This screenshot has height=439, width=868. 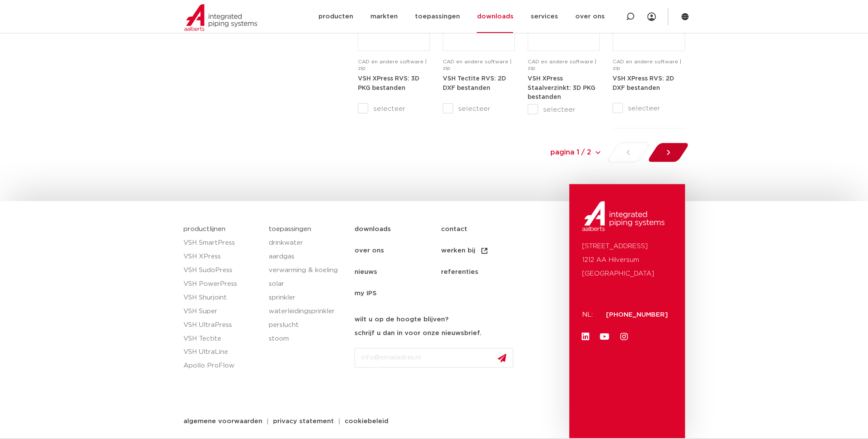 I want to click on a: sprinkler, so click(x=307, y=298).